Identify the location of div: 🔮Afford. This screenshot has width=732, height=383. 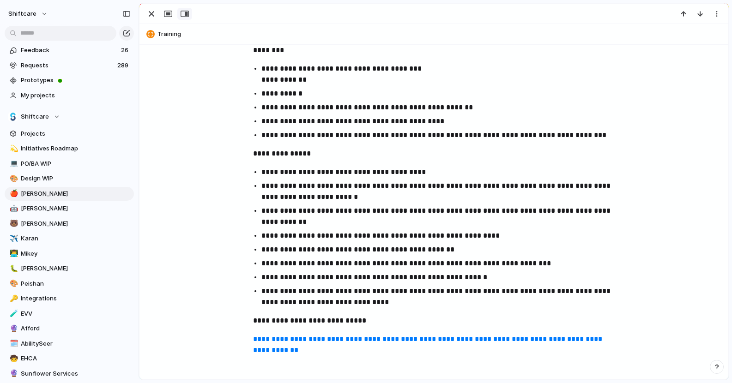
(69, 329).